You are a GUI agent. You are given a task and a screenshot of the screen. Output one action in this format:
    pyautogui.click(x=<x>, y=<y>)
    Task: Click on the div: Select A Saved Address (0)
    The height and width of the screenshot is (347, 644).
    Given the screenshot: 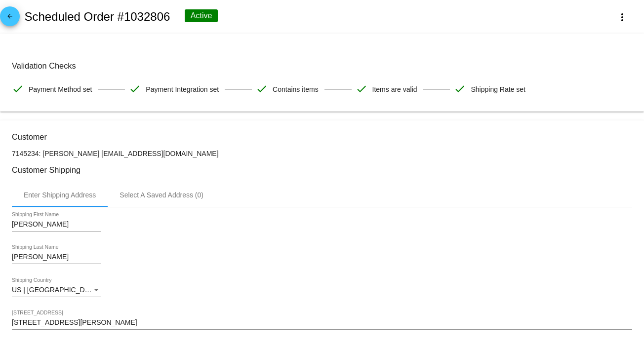 What is the action you would take?
    pyautogui.click(x=161, y=195)
    